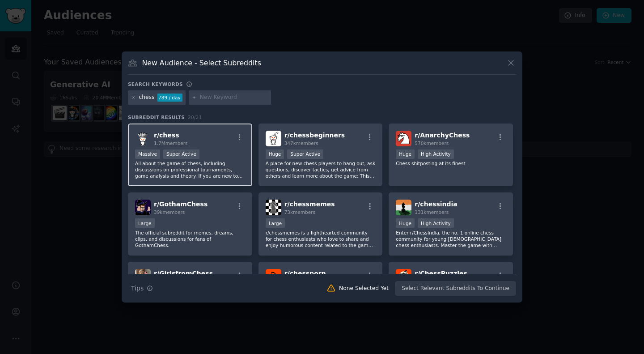  What do you see at coordinates (273, 277) in the screenshot?
I see `img: chessporn` at bounding box center [273, 277].